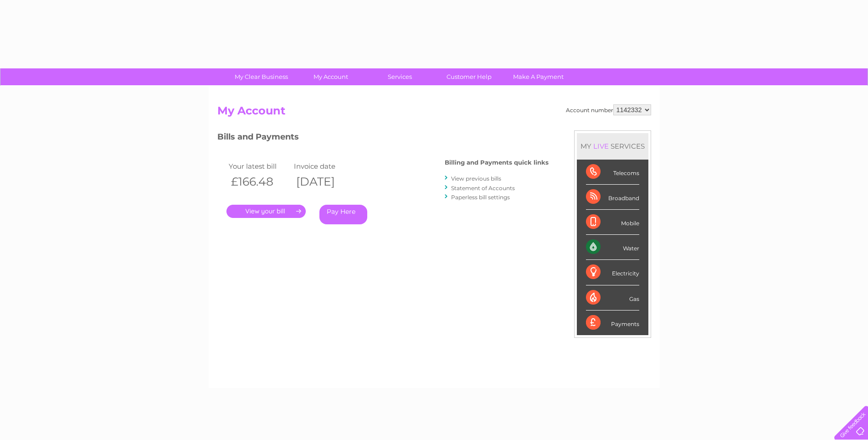 Image resolution: width=868 pixels, height=440 pixels. What do you see at coordinates (343, 214) in the screenshot?
I see `a: Pay Here` at bounding box center [343, 214].